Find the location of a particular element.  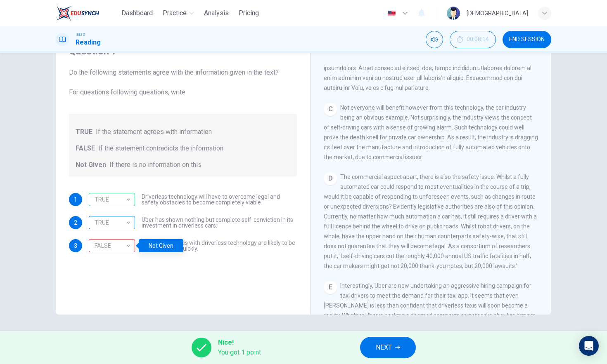

span: 2 is located at coordinates (75, 222).